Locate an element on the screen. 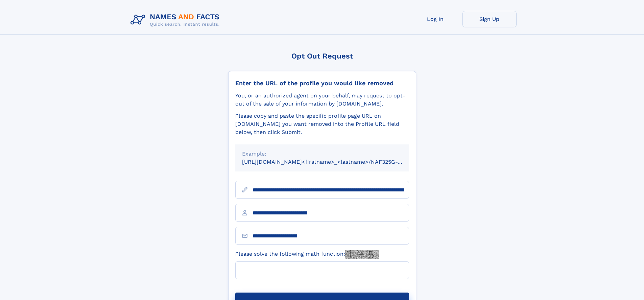 The height and width of the screenshot is (300, 644). div: You, or an authorized agent on your behalf, may request to opt-out of the sale of your informatio... is located at coordinates (322, 100).